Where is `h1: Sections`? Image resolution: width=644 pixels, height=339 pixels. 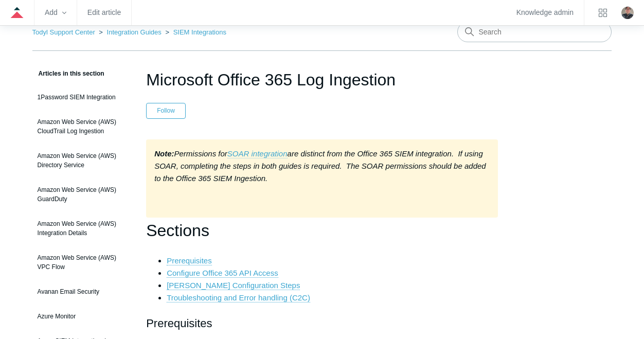 h1: Sections is located at coordinates (322, 230).